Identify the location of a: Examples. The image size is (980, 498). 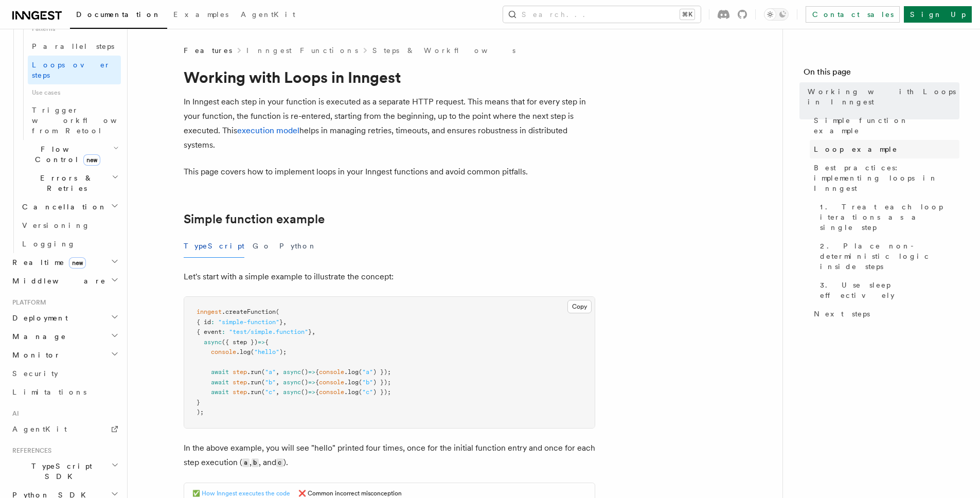
(201, 15).